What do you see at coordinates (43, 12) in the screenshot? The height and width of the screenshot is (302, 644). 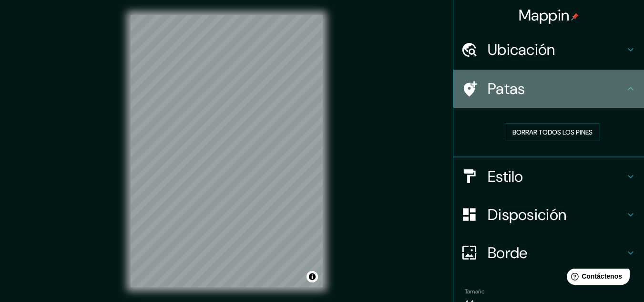 I see `font: Contáctenos` at bounding box center [43, 12].